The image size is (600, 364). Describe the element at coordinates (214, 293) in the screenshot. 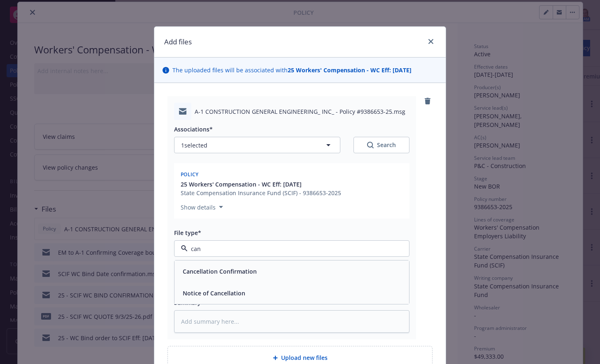

I see `button: Notice of Cancellation` at that location.